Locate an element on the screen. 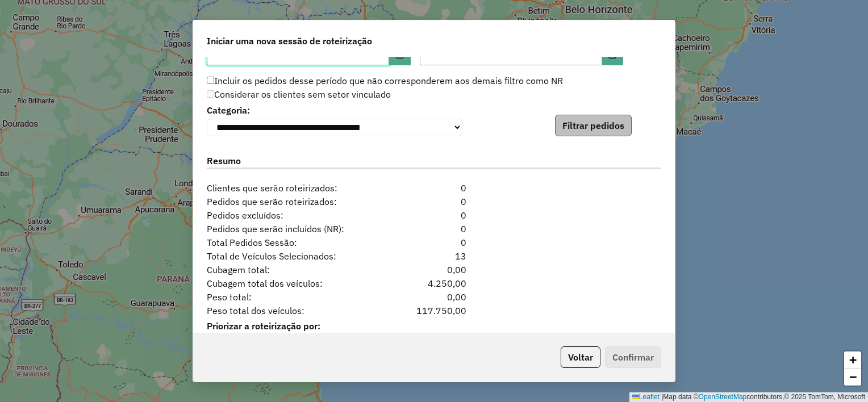 This screenshot has height=402, width=868. input: Considerar os clientes sem setor vinculado is located at coordinates (210, 94).